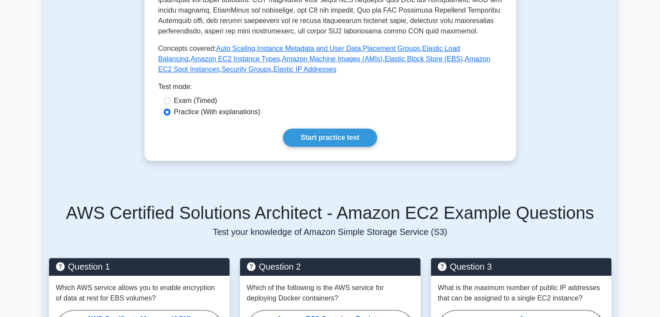  I want to click on a: Elastic Block Store (EBS), so click(424, 59).